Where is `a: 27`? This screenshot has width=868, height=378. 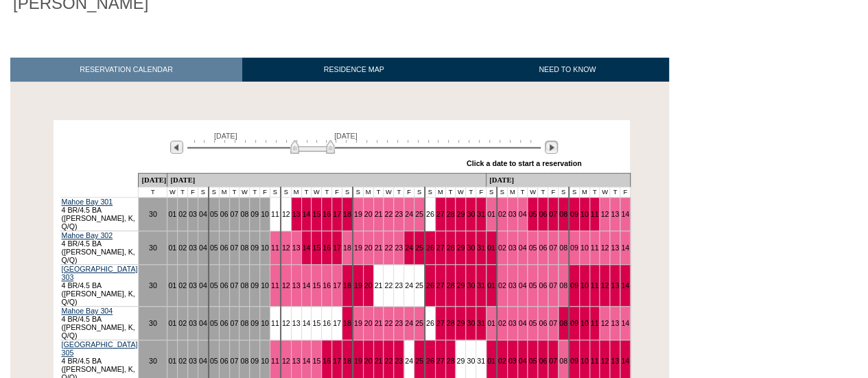
a: 27 is located at coordinates (440, 248).